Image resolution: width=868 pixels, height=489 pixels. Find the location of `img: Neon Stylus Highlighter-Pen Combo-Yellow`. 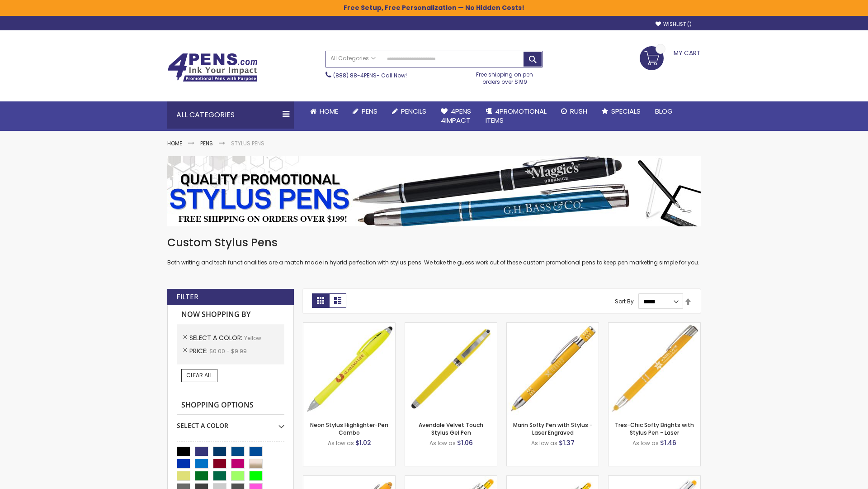

img: Neon Stylus Highlighter-Pen Combo-Yellow is located at coordinates (349, 369).